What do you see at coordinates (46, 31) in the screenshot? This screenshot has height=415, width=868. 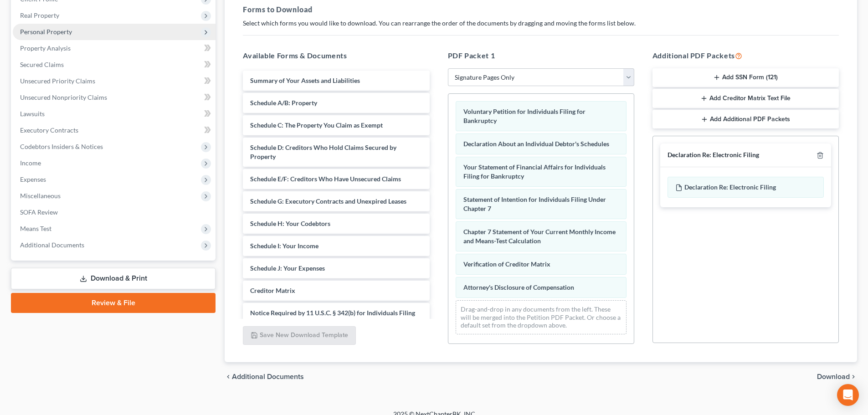 I see `span: Personal Property` at bounding box center [46, 31].